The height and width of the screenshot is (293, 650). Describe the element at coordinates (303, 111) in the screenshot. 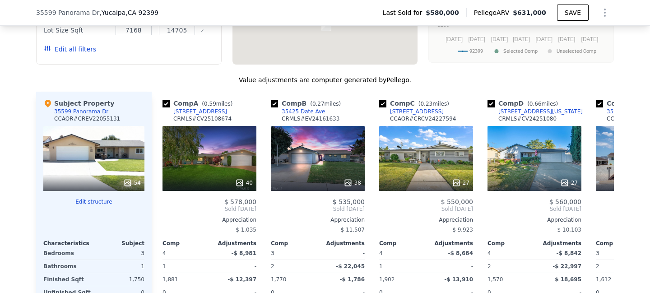

I see `div: 35425 Date Ave` at that location.